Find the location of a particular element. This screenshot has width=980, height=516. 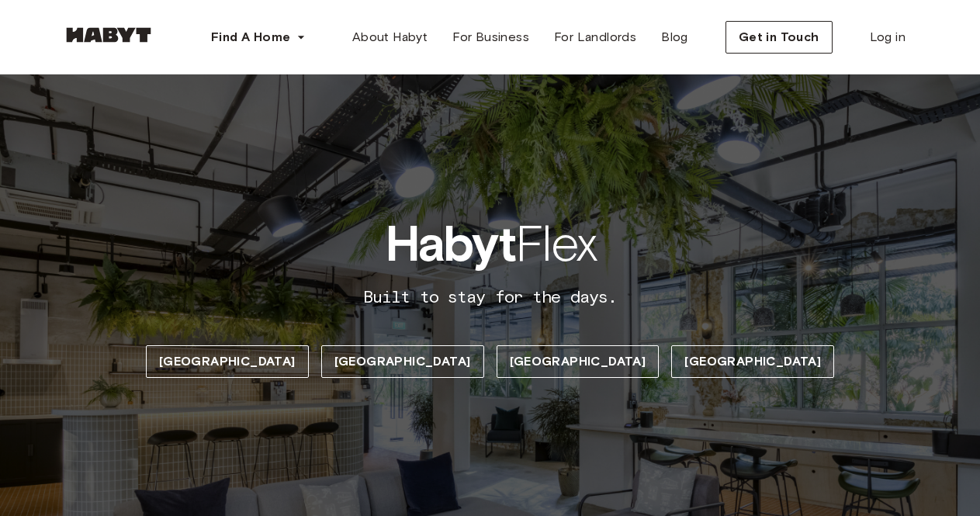

button: Get in Touch is located at coordinates (779, 38).